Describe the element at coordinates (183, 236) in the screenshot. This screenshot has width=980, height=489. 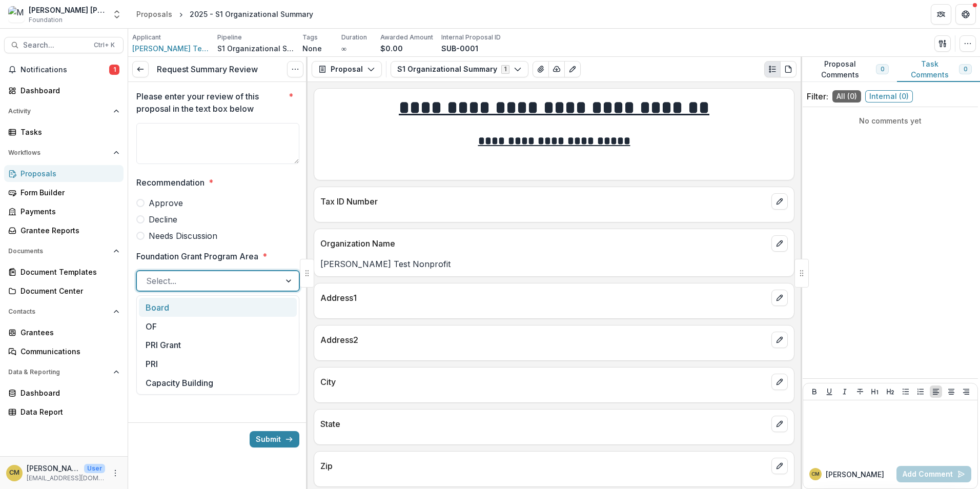
I see `span: Needs Discussion` at that location.